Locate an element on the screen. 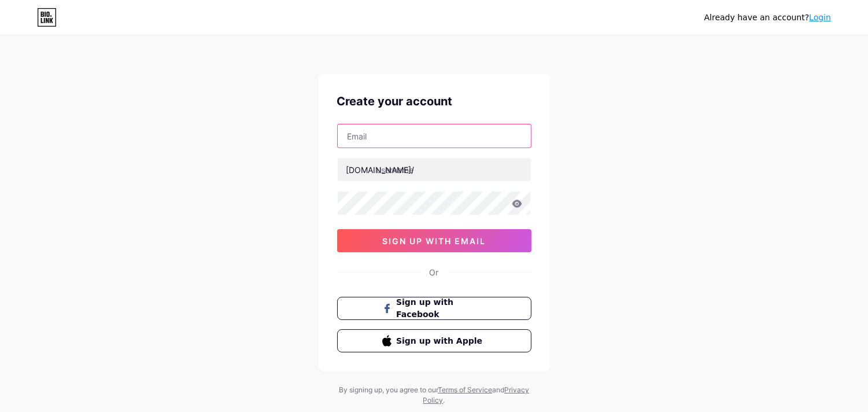 This screenshot has height=412, width=868. a: Sign up with Facebook is located at coordinates (435, 309).